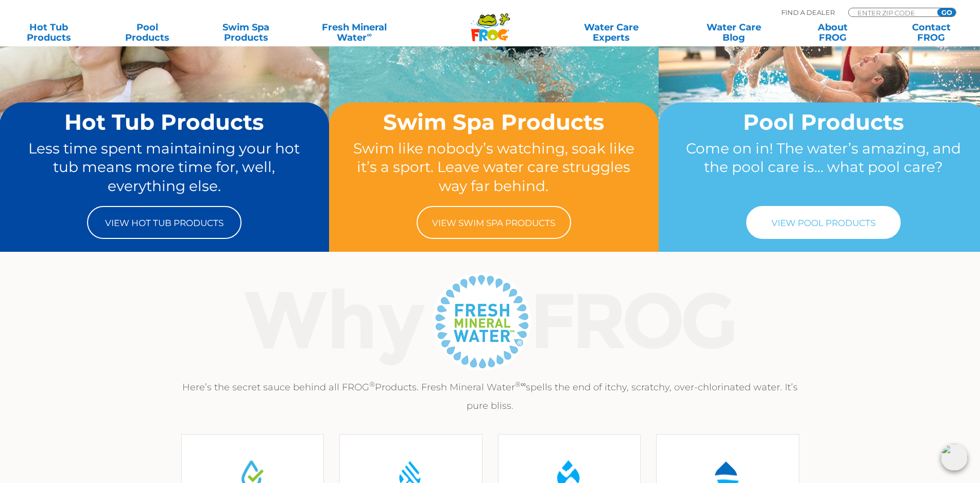 The width and height of the screenshot is (980, 483). What do you see at coordinates (823, 122) in the screenshot?
I see `h2: Pool Products` at bounding box center [823, 122].